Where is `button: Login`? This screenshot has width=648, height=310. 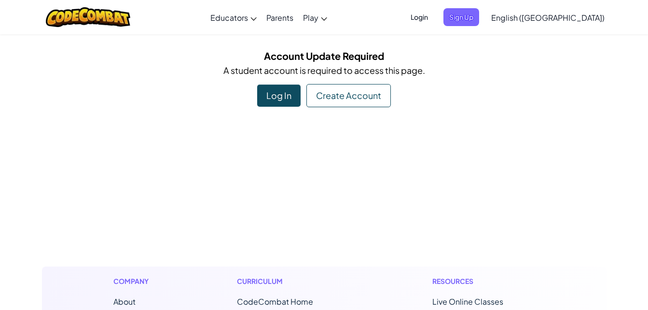 button: Login is located at coordinates (419, 17).